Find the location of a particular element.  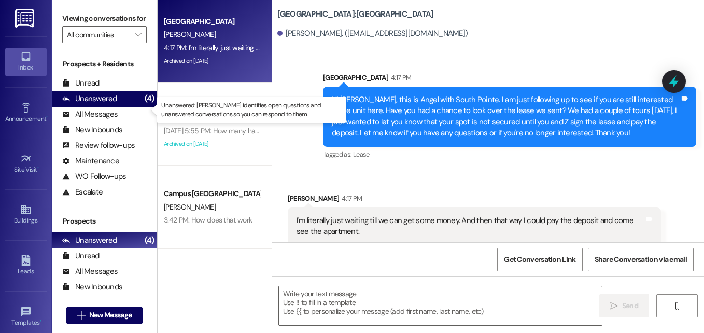

a: Site Visit • is located at coordinates (26, 164).